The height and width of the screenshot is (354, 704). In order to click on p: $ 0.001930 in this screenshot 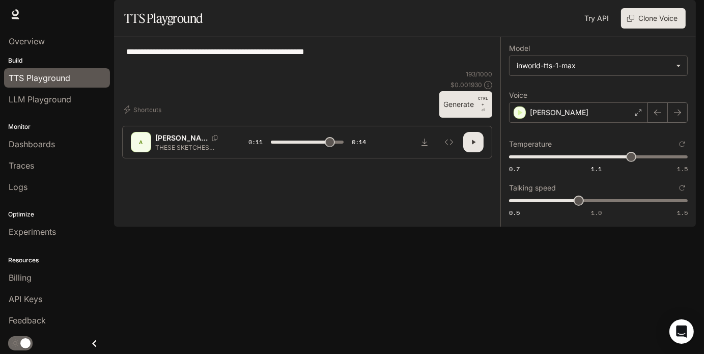, I will do `click(466, 84)`.